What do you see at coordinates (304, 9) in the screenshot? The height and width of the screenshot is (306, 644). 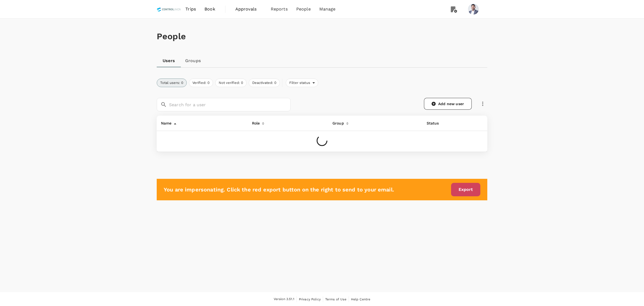 I see `span: People` at bounding box center [304, 9].